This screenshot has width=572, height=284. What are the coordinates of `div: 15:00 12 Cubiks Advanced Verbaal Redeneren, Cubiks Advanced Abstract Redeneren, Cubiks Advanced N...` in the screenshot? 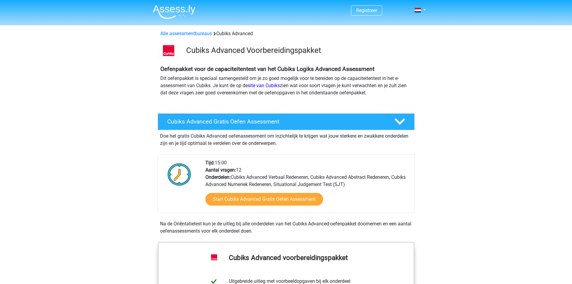 It's located at (308, 186).